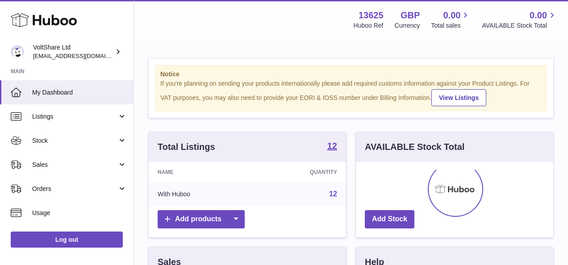 The image size is (568, 265). I want to click on h3: AVAILABLE Stock Total, so click(414, 147).